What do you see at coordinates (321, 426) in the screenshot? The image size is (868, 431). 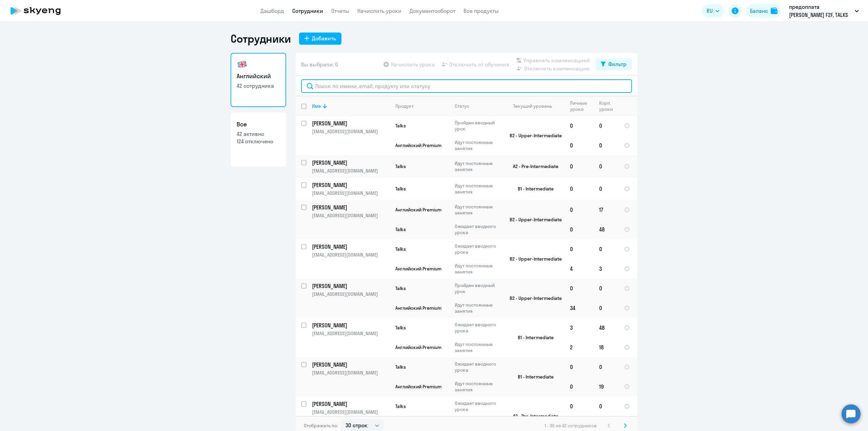 I see `span: Отображать по:` at bounding box center [321, 426].